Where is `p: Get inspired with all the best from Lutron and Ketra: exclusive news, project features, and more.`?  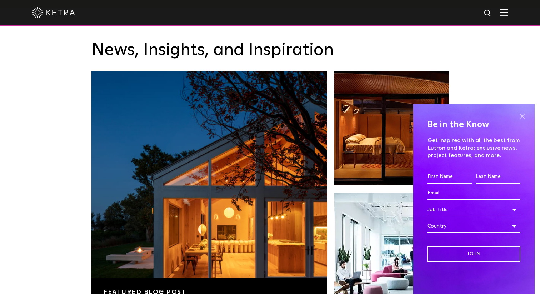 p: Get inspired with all the best from Lutron and Ketra: exclusive news, project features, and more. is located at coordinates (474, 148).